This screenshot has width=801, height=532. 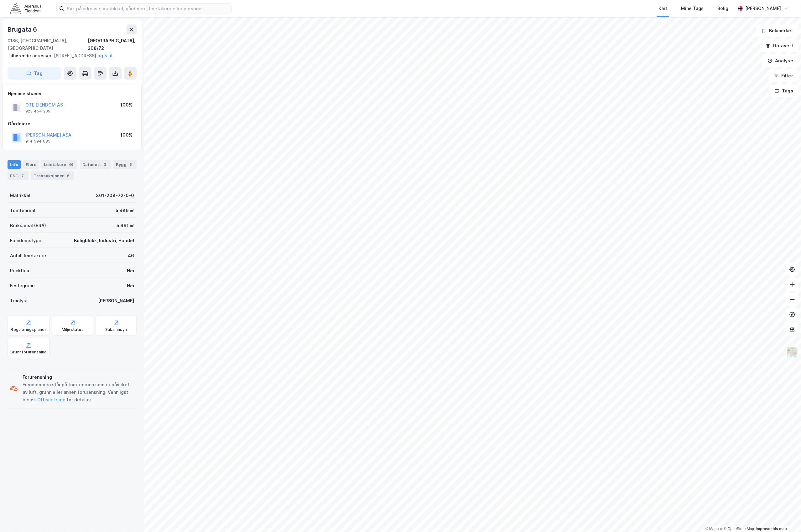 I want to click on div: Boligblokk, Industri, Handel, so click(x=104, y=241).